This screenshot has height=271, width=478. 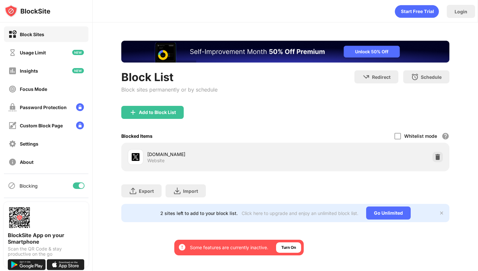 I want to click on div: Schedule, so click(x=431, y=77).